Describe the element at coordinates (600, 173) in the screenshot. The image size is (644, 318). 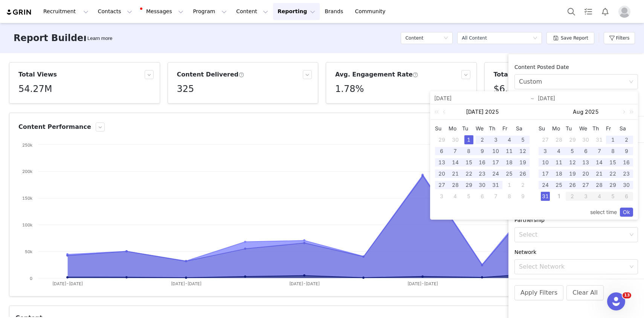
I see `div: 21` at that location.